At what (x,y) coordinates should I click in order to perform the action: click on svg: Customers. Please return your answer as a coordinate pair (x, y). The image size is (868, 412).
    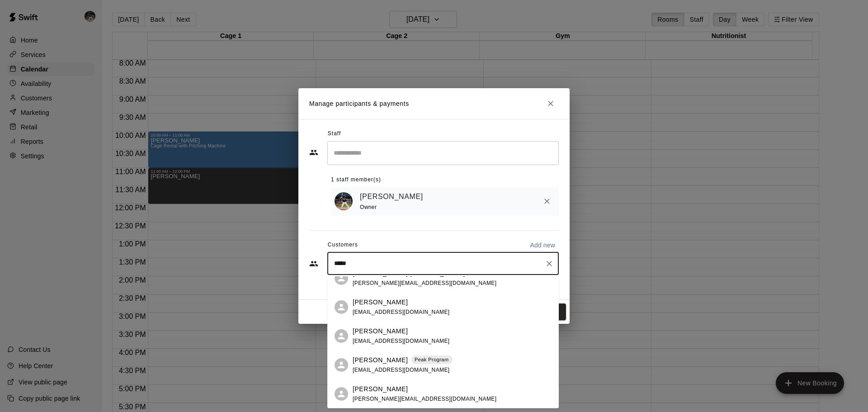
    Looking at the image, I should click on (314, 264).